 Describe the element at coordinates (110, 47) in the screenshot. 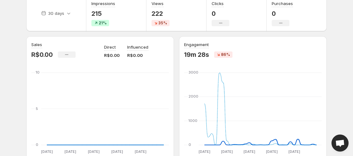

I see `p: Direct` at that location.